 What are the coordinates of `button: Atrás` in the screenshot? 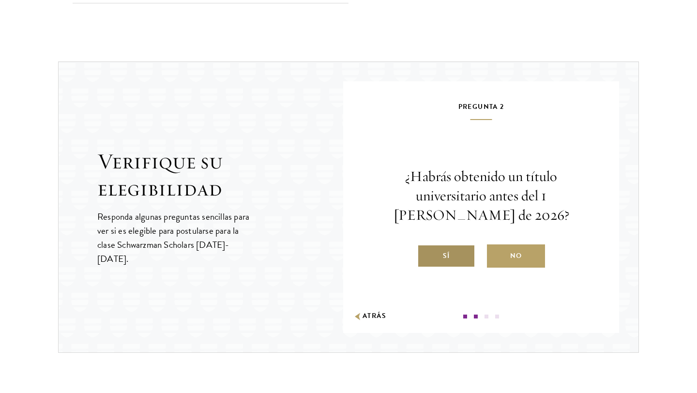 It's located at (369, 316).